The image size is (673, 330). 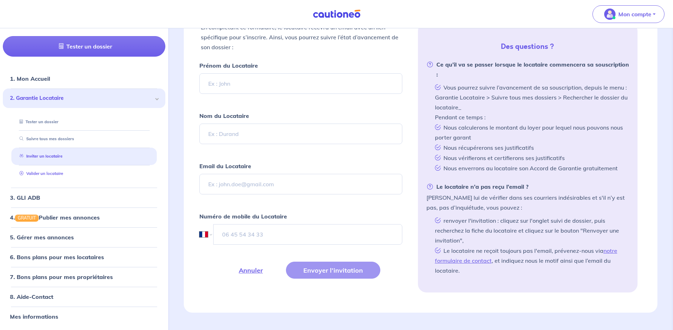 I want to click on div: 7. Bons plans pour mes propriétaires, so click(x=84, y=277).